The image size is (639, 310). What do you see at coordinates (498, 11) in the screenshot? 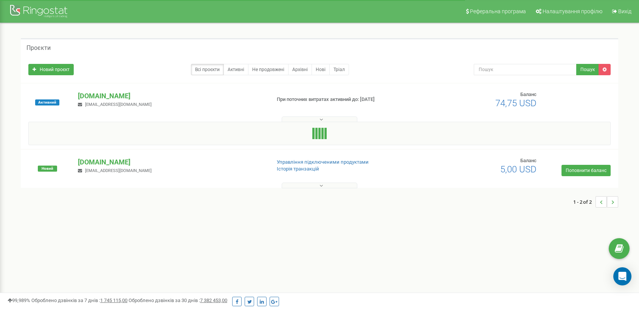
I see `span: Реферальна програма` at bounding box center [498, 11].